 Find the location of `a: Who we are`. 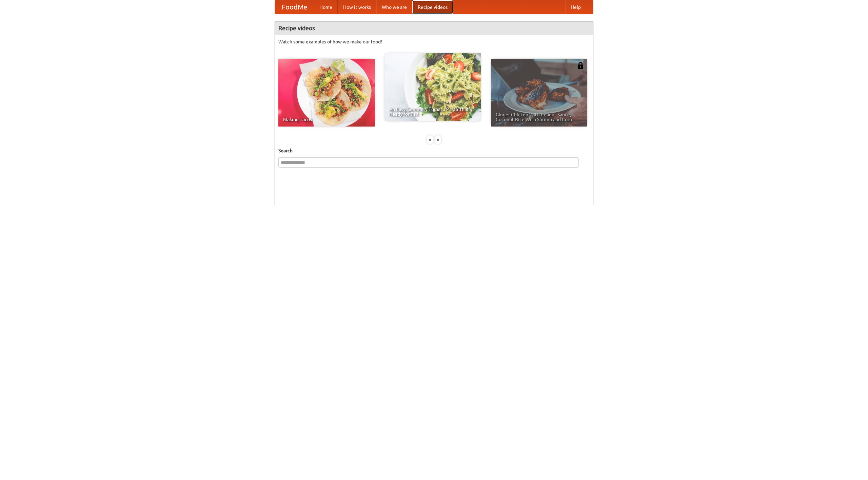

a: Who we are is located at coordinates (394, 7).